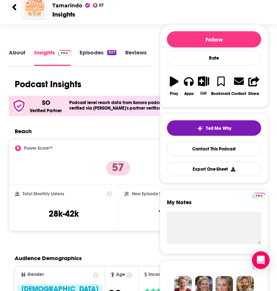 This screenshot has height=291, width=277. Describe the element at coordinates (43, 194) in the screenshot. I see `h2: Total Monthly Listens` at that location.